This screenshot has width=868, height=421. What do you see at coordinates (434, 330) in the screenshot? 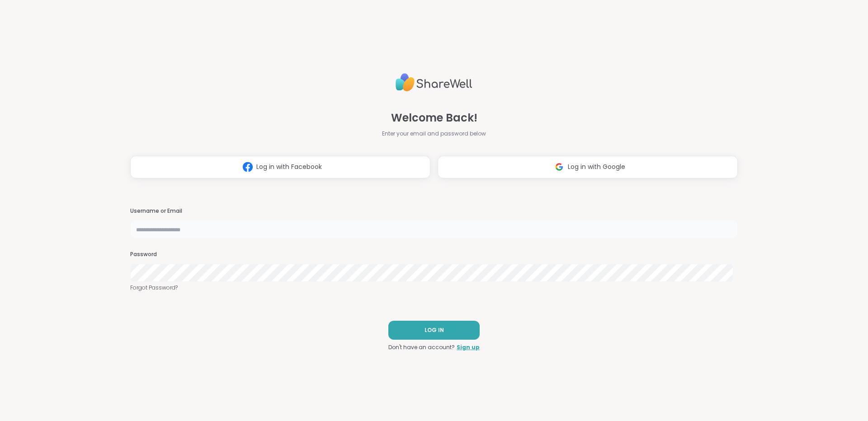
I see `button: LOG IN` at bounding box center [434, 330].